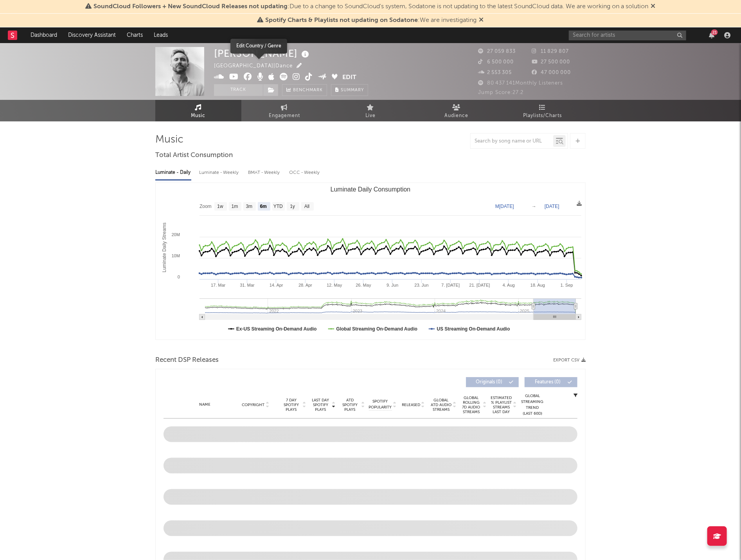 The height and width of the screenshot is (560, 741). What do you see at coordinates (44, 35) in the screenshot?
I see `a: Dashboard` at bounding box center [44, 35].